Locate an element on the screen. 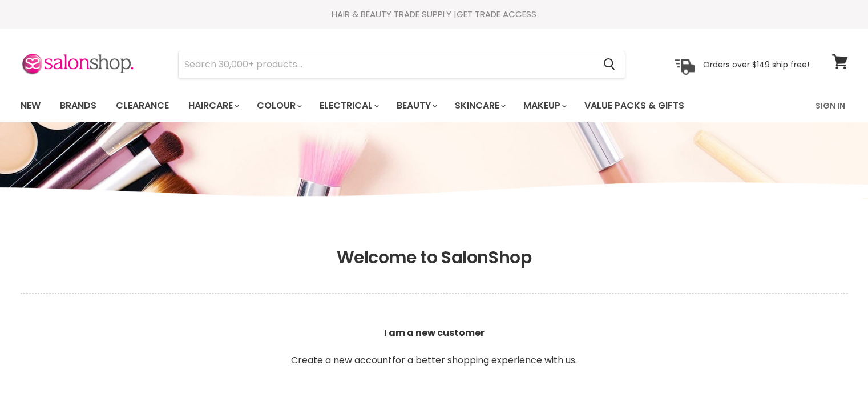 Image resolution: width=868 pixels, height=397 pixels. form: Product is located at coordinates (402, 65).